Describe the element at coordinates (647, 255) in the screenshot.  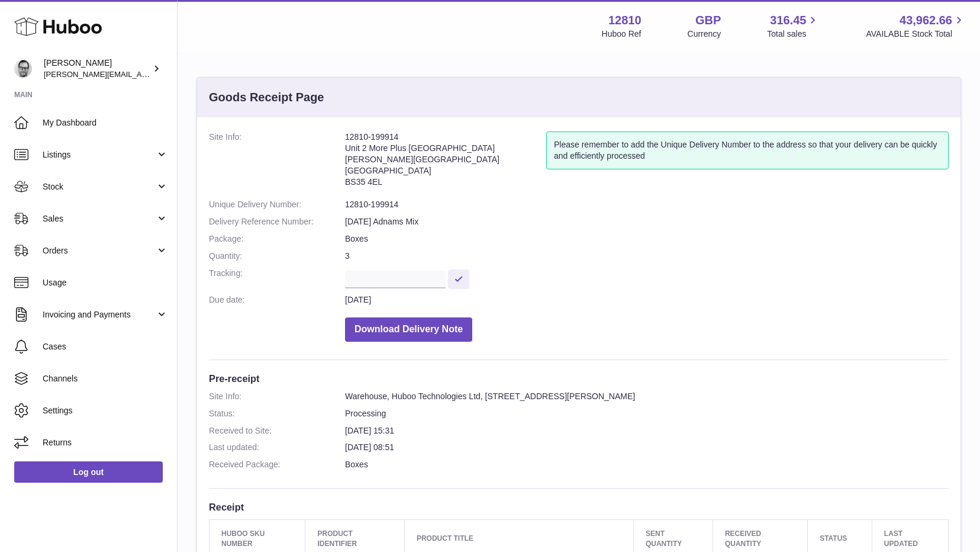
I see `dd: 3` at that location.